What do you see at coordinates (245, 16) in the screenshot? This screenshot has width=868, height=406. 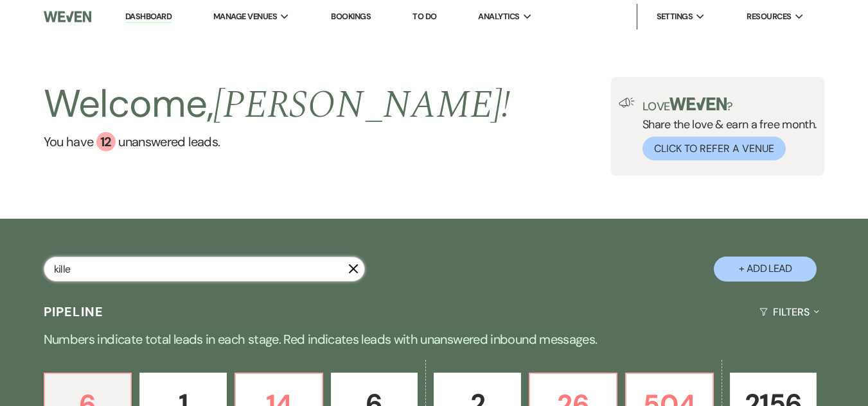 I see `span: Manage Venues` at bounding box center [245, 16].